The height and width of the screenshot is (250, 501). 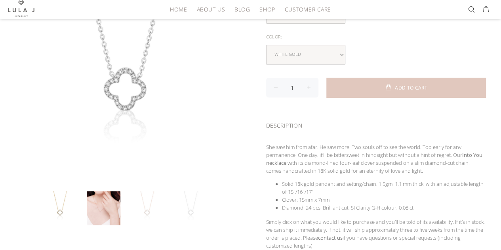 What do you see at coordinates (384, 200) in the screenshot?
I see `li: Clover: 15mm x 7mm` at bounding box center [384, 200].